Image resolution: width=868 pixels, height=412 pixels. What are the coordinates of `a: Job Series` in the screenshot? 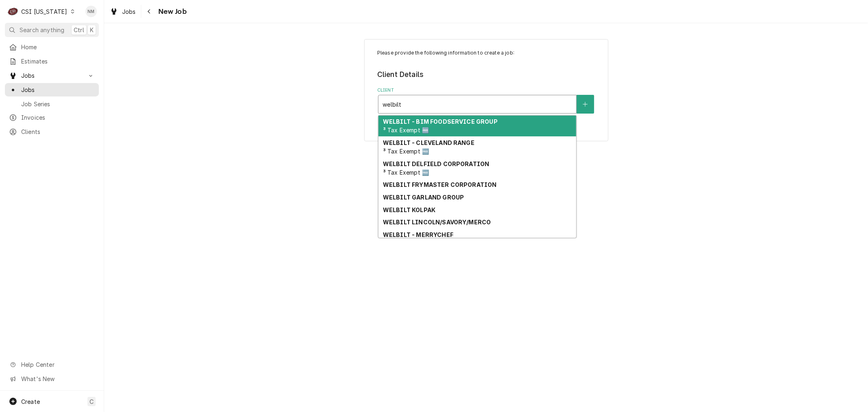 It's located at (52, 104).